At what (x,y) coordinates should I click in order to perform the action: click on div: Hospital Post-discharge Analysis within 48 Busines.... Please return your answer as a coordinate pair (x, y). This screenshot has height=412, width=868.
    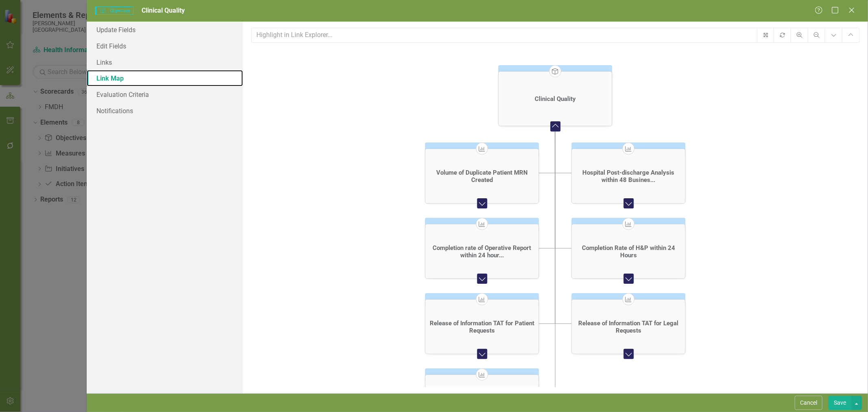
    Looking at the image, I should click on (628, 176).